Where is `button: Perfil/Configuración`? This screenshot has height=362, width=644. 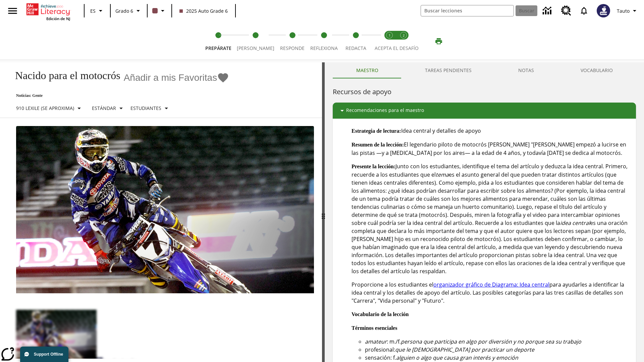 button: Perfil/Configuración is located at coordinates (628, 11).